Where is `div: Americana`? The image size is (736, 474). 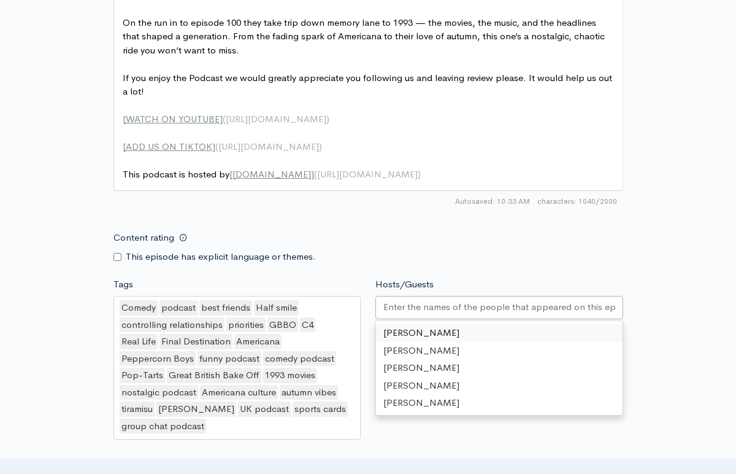
div: Americana is located at coordinates (258, 341).